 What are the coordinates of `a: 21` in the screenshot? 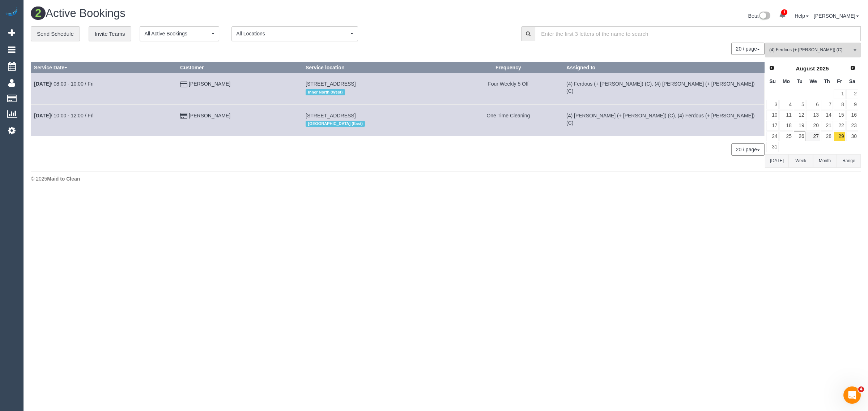 It's located at (827, 126).